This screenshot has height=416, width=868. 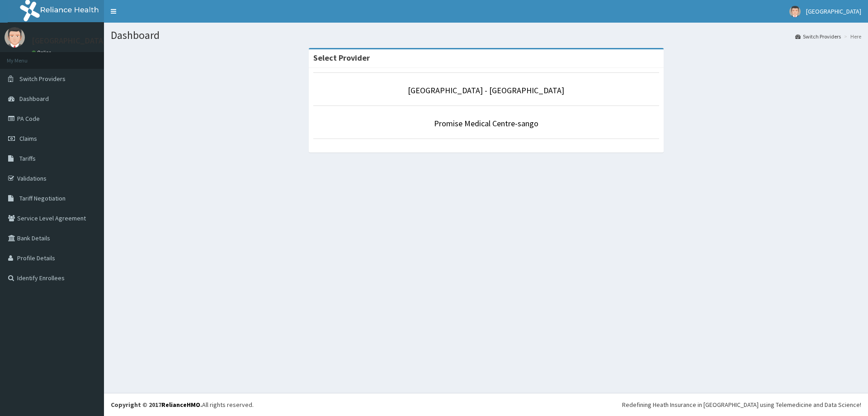 I want to click on a: Promise Medical Centre-sango, so click(x=486, y=123).